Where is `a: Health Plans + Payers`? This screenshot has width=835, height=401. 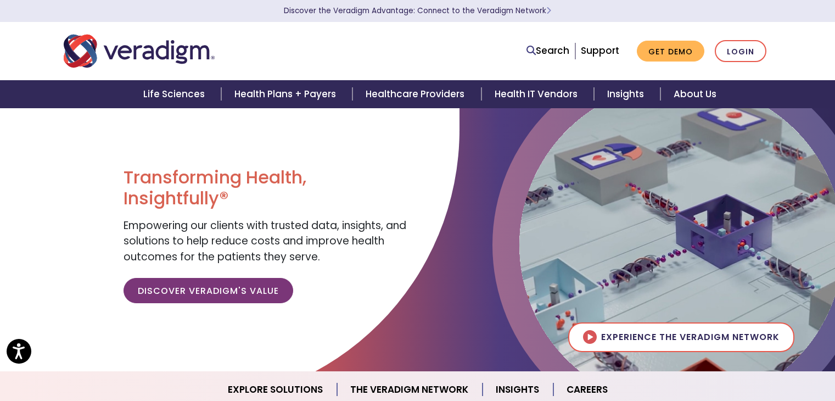 a: Health Plans + Payers is located at coordinates (287, 94).